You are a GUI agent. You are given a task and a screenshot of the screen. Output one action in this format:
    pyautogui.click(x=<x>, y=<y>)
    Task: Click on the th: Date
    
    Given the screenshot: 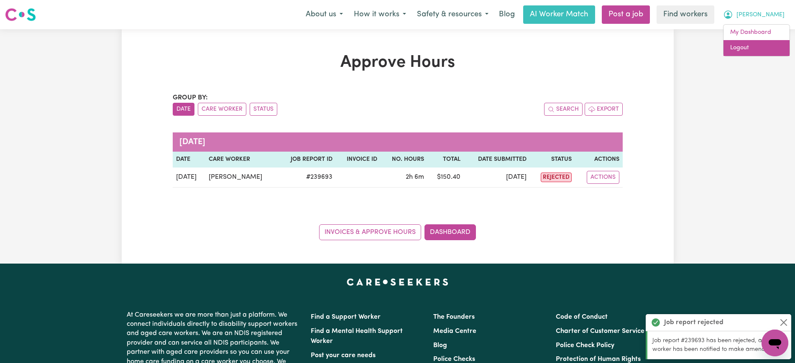 What is the action you would take?
    pyautogui.click(x=189, y=160)
    